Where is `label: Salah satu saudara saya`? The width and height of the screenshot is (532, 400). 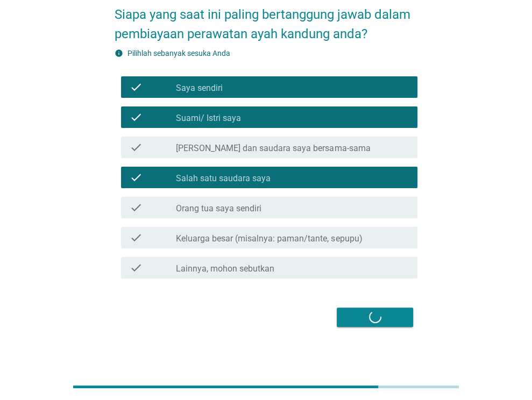 label: Salah satu saudara saya is located at coordinates (223, 178).